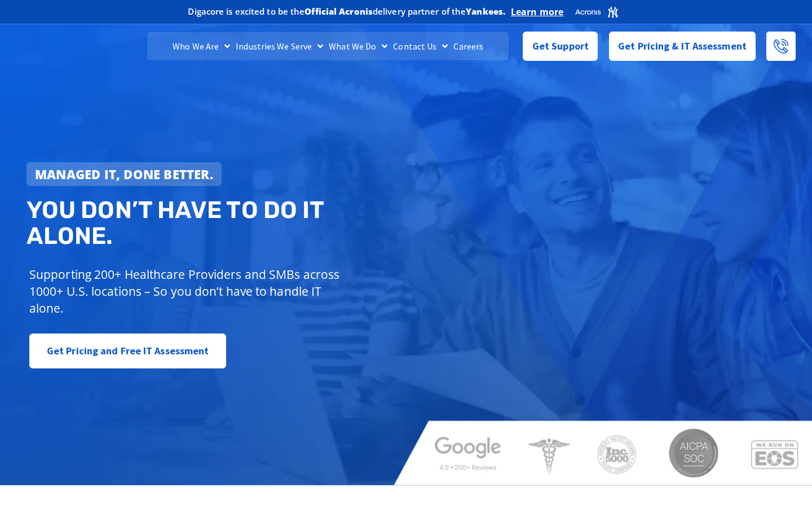 Image resolution: width=812 pixels, height=507 pixels. Describe the element at coordinates (201, 46) in the screenshot. I see `a: Who We Are` at that location.